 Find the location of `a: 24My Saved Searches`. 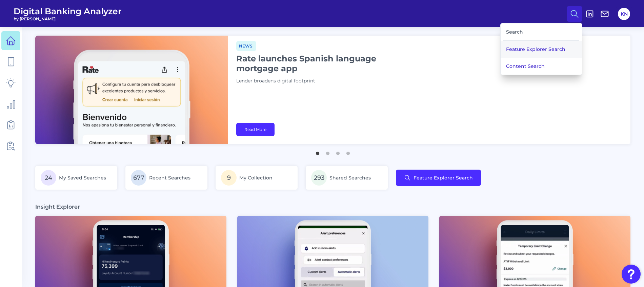

a: 24My Saved Searches is located at coordinates (76, 178).